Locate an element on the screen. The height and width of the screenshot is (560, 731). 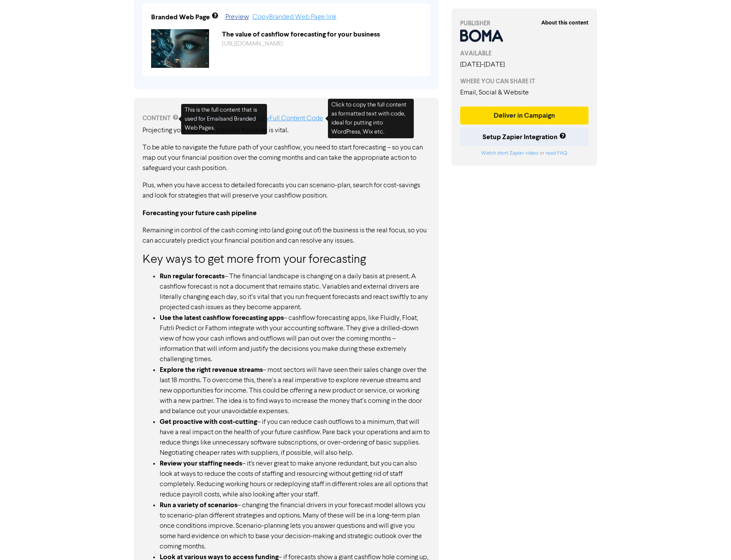
p: To be able to navigate the future path of your cashflow, you need to start forecasting – so you c... is located at coordinates (286, 158).